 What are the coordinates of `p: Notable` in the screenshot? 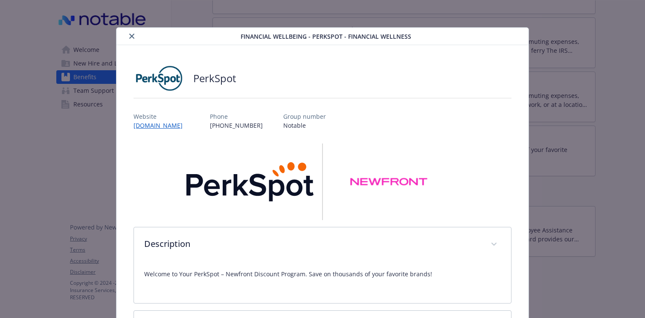 It's located at (304, 125).